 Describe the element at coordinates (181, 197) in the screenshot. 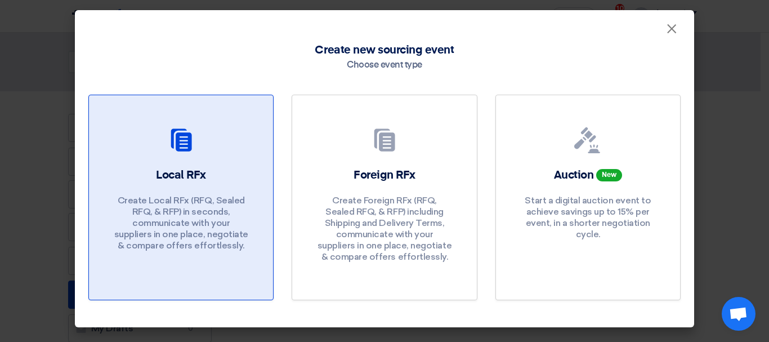

I see `a: Local RFx Create Local RFx (RFQ, Sealed RFQ, & RFP) in seconds, communicate with your suppliers i...` at that location.